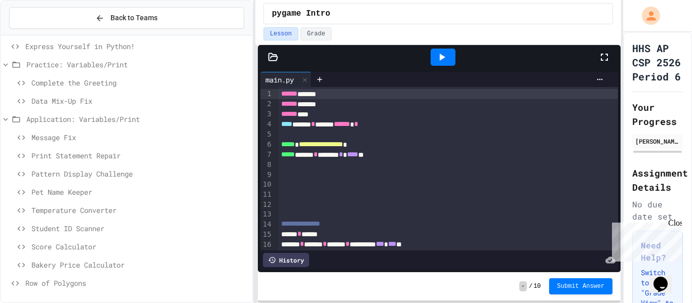  Describe the element at coordinates (647, 16) in the screenshot. I see `div: My Account` at that location.